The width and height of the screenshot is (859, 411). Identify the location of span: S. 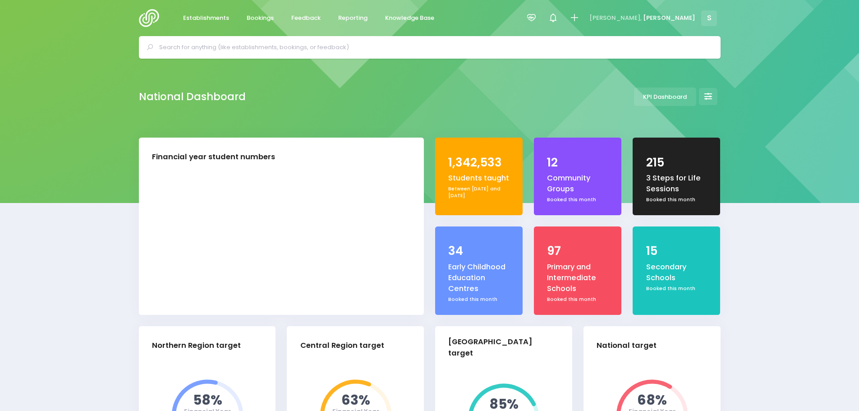
(709, 18).